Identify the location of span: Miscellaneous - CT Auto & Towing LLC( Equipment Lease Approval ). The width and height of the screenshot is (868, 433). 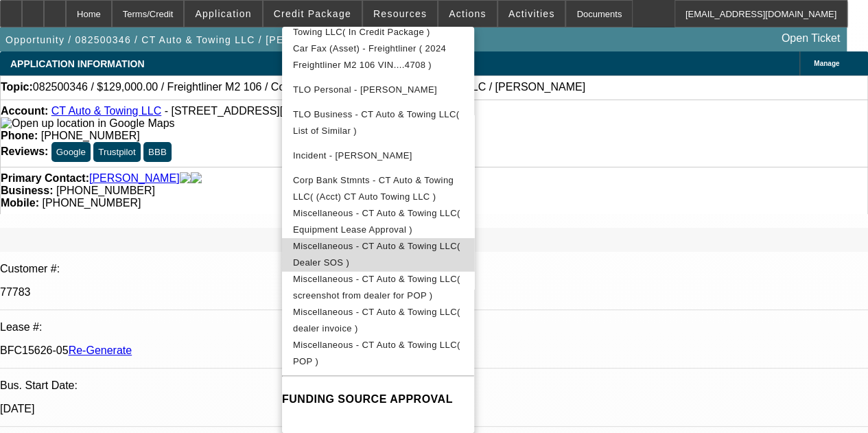
(377, 221).